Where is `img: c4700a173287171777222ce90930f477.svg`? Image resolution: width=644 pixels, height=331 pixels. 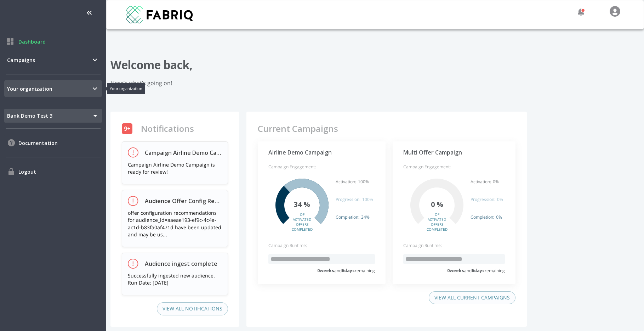 img: c4700a173287171777222ce90930f477.svg is located at coordinates (615, 11).